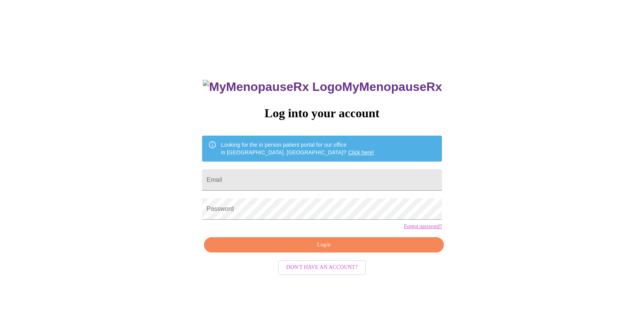 The height and width of the screenshot is (322, 644). What do you see at coordinates (322, 267) in the screenshot?
I see `span: Don't have an account?` at bounding box center [322, 267].